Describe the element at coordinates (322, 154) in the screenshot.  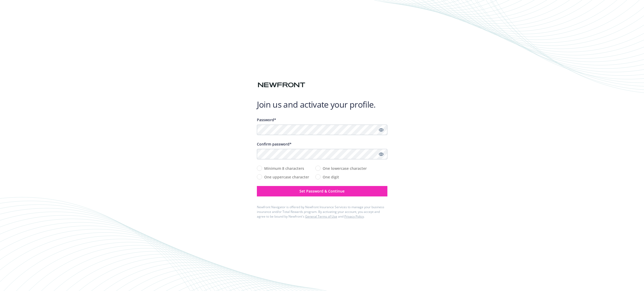
I see `input: Confirm your unique password` at that location.